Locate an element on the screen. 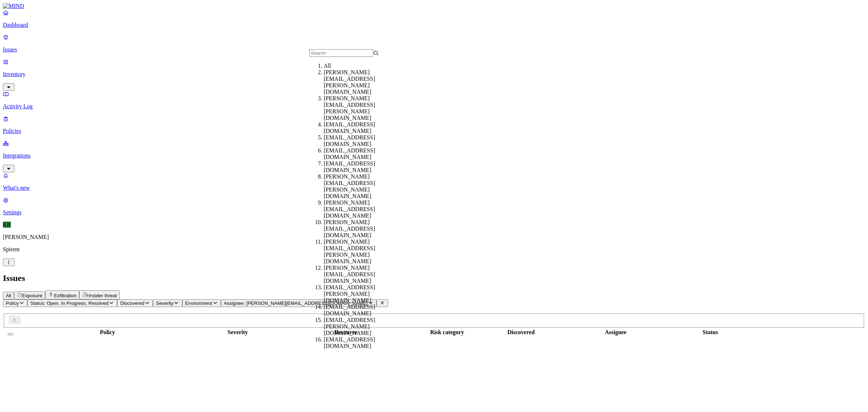  div: All is located at coordinates (359, 66).